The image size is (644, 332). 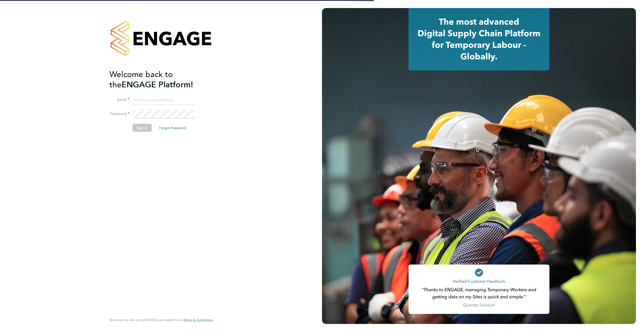 I want to click on h2: ENGAGE Platform!, so click(x=158, y=79).